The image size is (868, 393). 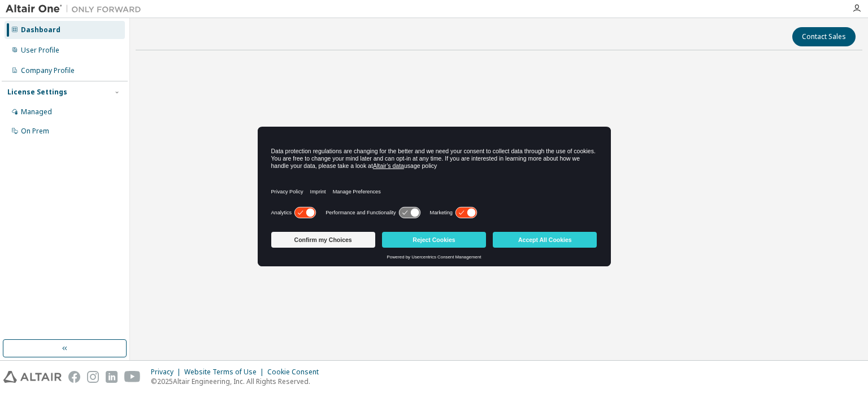 What do you see at coordinates (225, 373) in the screenshot?
I see `div: Website Terms of Use` at bounding box center [225, 373].